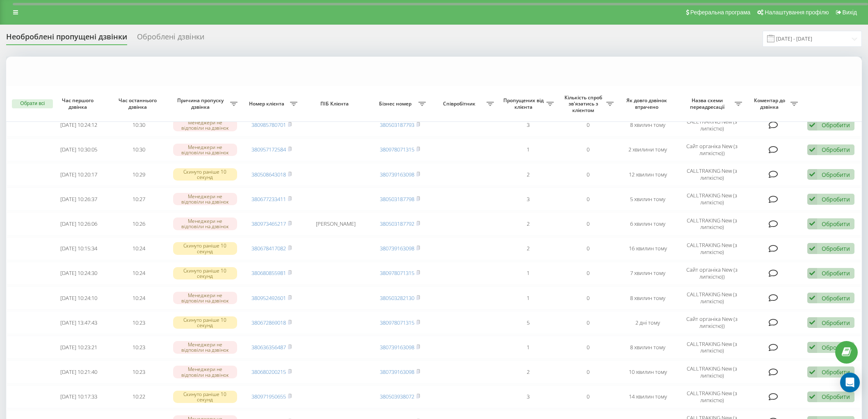 This screenshot has width=868, height=419. Describe the element at coordinates (648, 150) in the screenshot. I see `td: 2 хвилини тому` at that location.